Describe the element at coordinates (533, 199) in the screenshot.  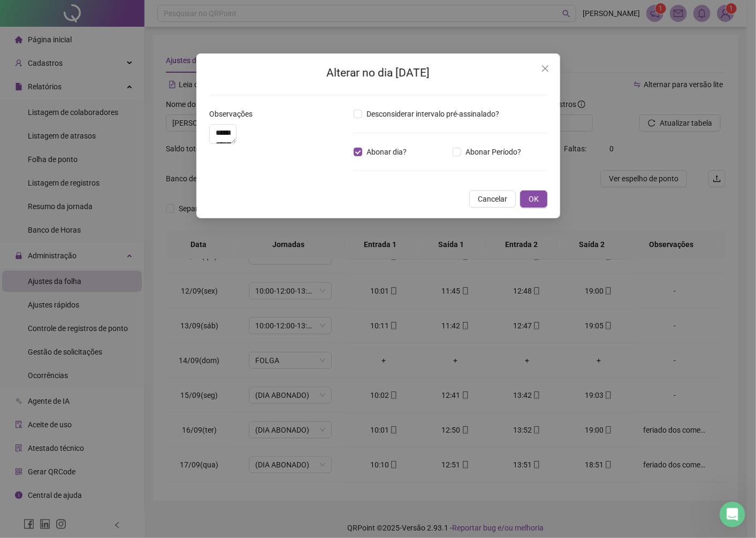
I see `button: OK` at that location.